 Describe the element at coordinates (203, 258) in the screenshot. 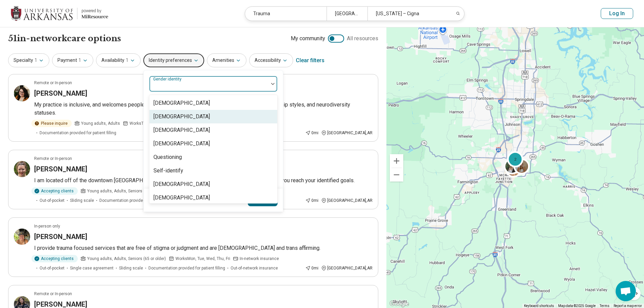

I see `span: Works Mon, Tue, Wed, Thu, Fri` at that location.